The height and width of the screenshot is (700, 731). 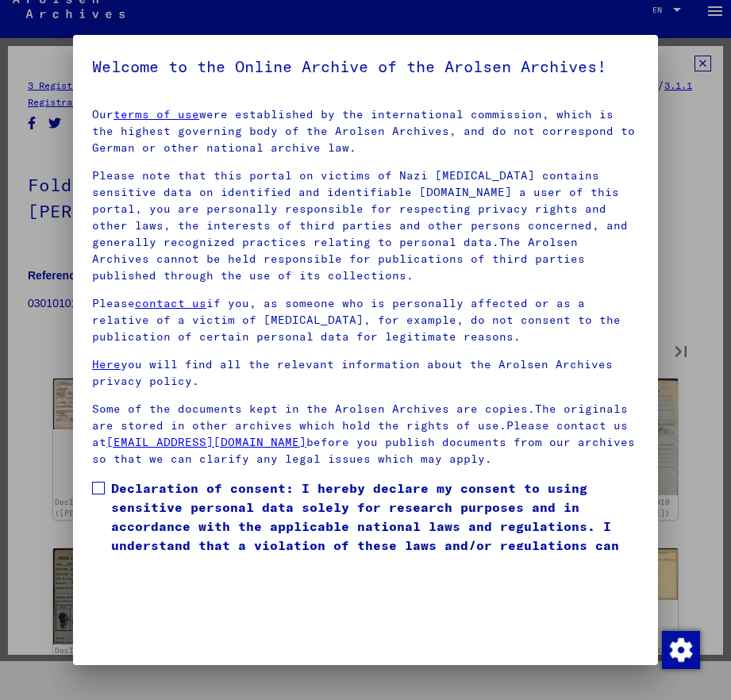 I want to click on a: contact us, so click(x=170, y=303).